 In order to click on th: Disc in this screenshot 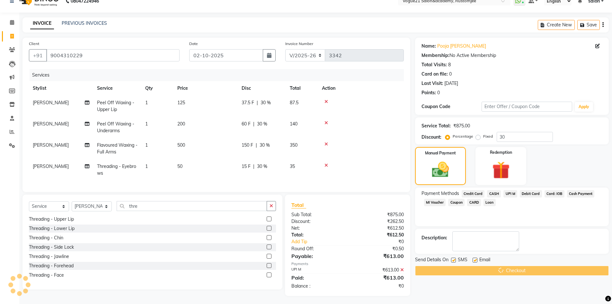, I will do `click(262, 88)`.